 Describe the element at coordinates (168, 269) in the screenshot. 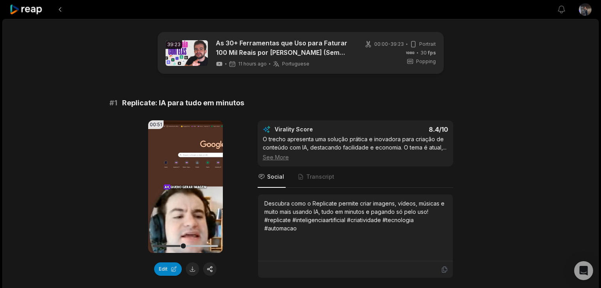

I see `button: Edit` at that location.